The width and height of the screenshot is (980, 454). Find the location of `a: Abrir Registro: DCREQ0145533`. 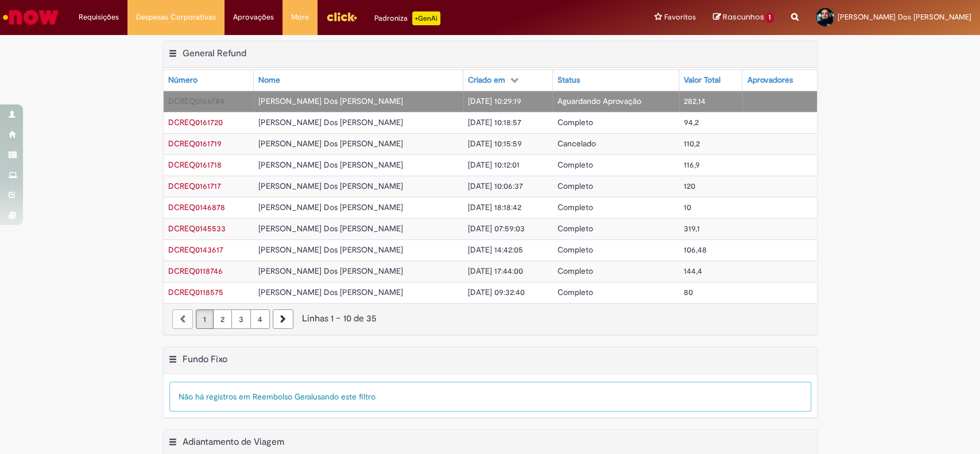

a: Abrir Registro: DCREQ0145533 is located at coordinates (197, 228).